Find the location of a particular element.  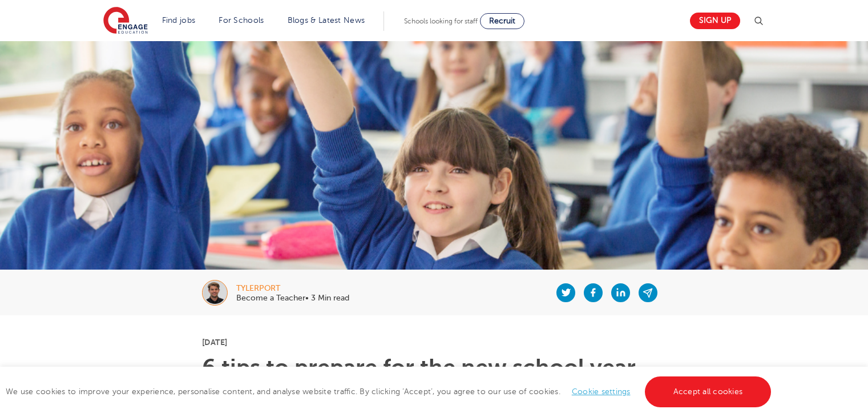

a: Sign up is located at coordinates (715, 21).